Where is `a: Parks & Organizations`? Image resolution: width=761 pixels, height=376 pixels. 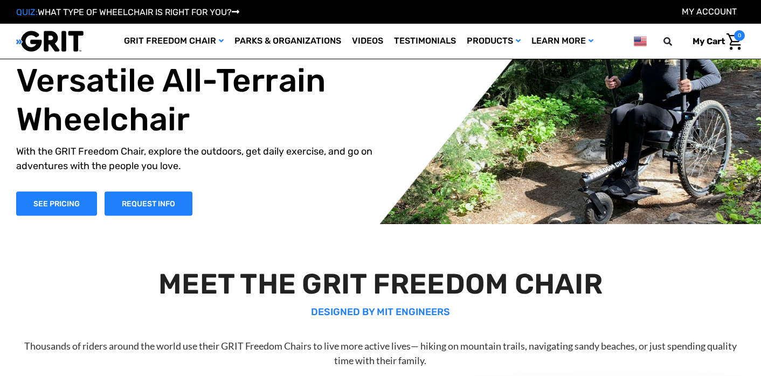 a: Parks & Organizations is located at coordinates (288, 41).